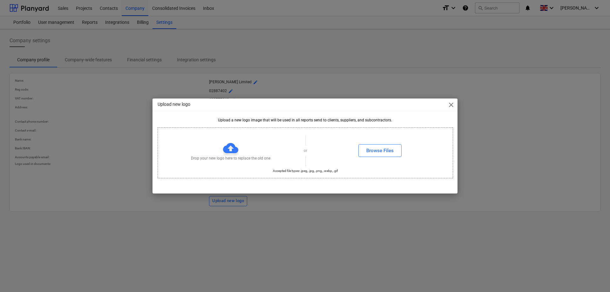 The image size is (610, 292). Describe the element at coordinates (451, 105) in the screenshot. I see `span: close` at that location.